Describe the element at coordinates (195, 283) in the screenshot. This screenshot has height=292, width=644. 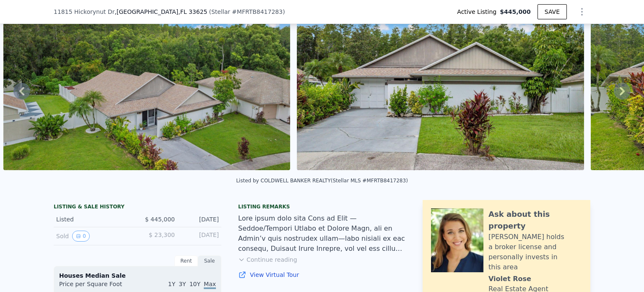
I see `span: 10Y` at that location.